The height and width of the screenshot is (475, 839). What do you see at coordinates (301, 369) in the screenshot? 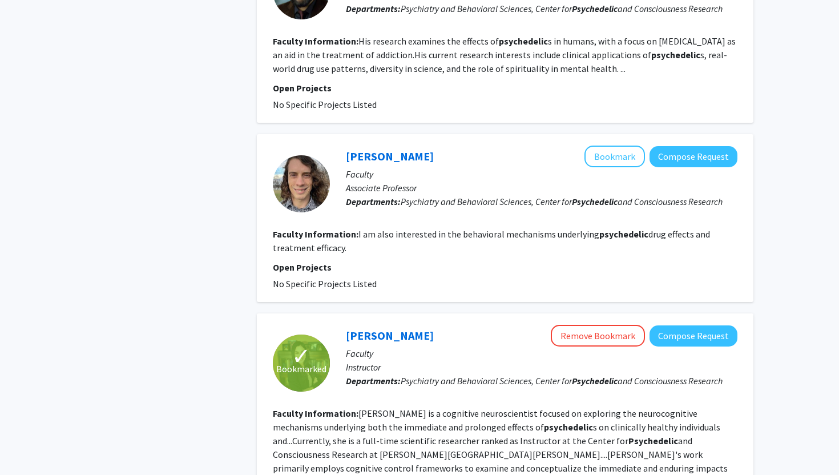
I see `span: Bookmarked` at bounding box center [301, 369].